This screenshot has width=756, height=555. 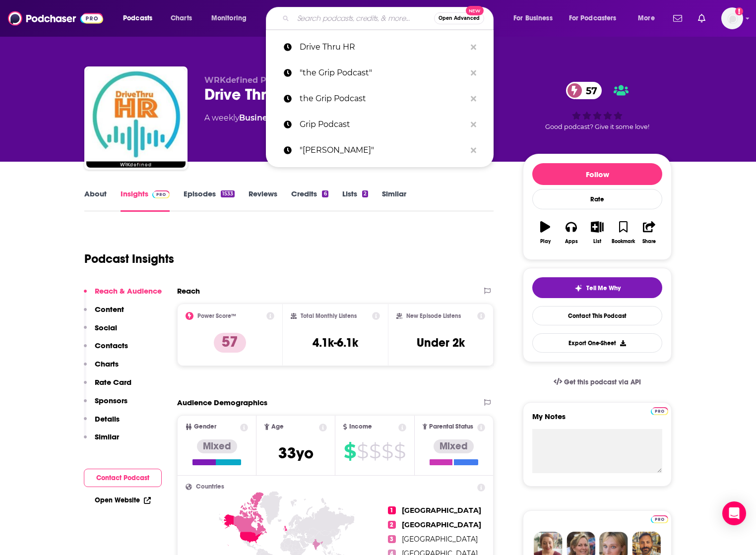 I want to click on img: User Profile, so click(x=733, y=18).